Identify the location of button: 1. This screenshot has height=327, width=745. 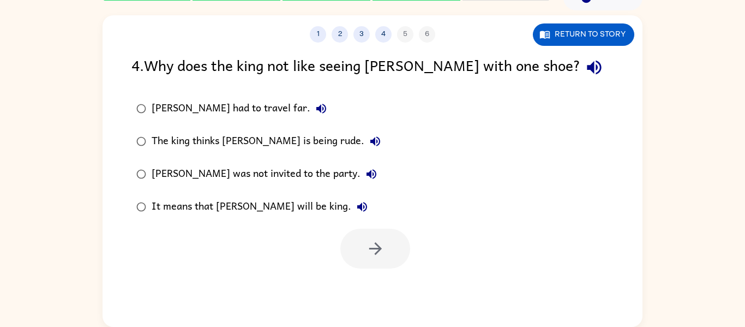
(318, 34).